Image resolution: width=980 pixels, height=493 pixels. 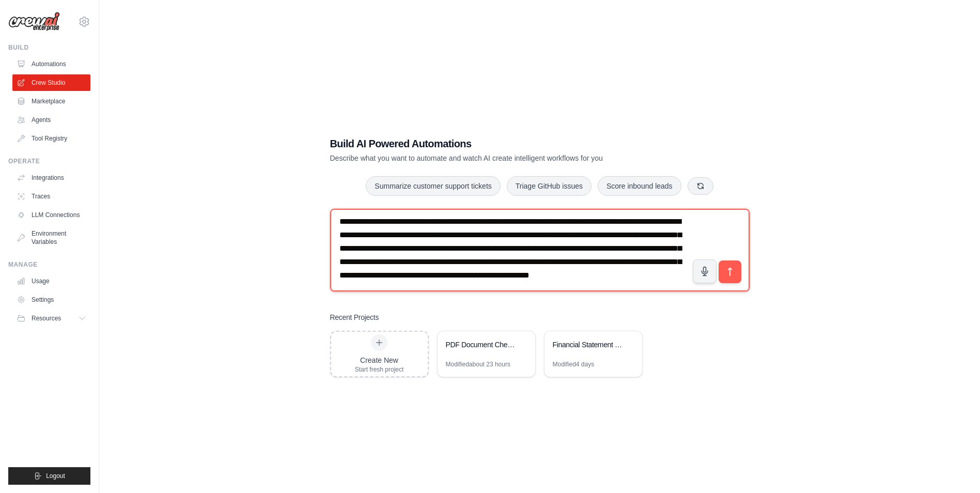 What do you see at coordinates (51, 196) in the screenshot?
I see `a: Traces` at bounding box center [51, 196].